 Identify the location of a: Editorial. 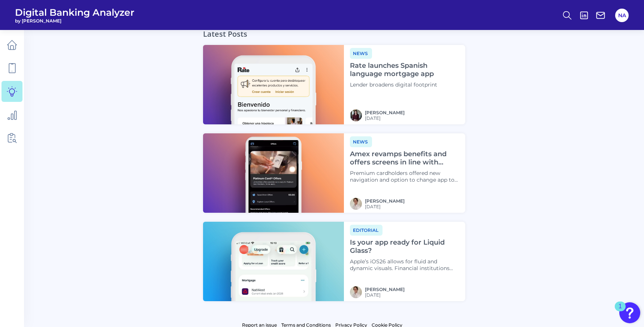
(366, 229).